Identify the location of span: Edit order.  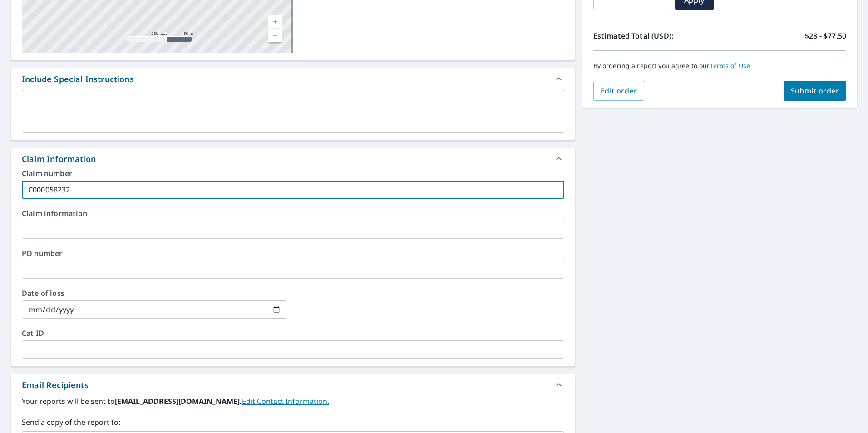
(619, 91).